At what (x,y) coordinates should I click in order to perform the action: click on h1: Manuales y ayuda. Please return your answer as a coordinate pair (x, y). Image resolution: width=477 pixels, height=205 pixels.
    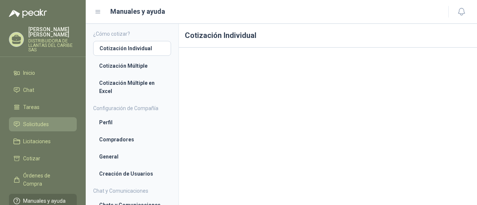
    Looking at the image, I should click on (137, 12).